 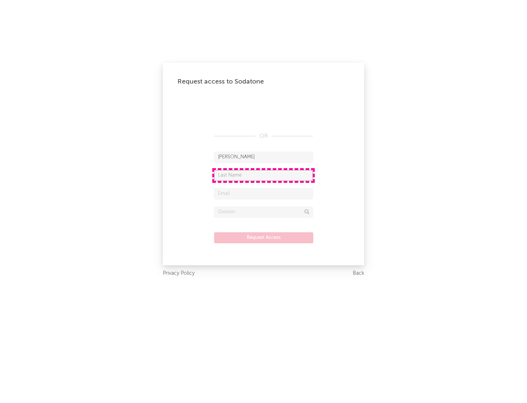 I want to click on a: Privacy Policy, so click(x=179, y=273).